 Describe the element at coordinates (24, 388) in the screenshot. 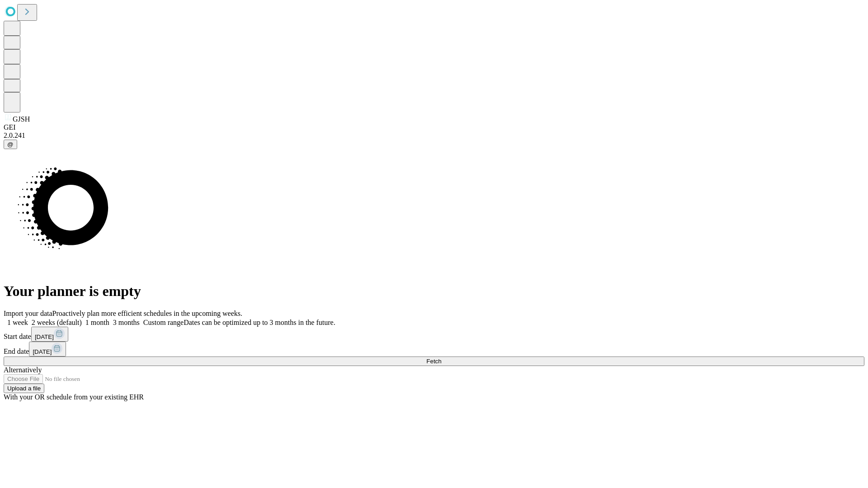

I see `button: Upload a file` at that location.